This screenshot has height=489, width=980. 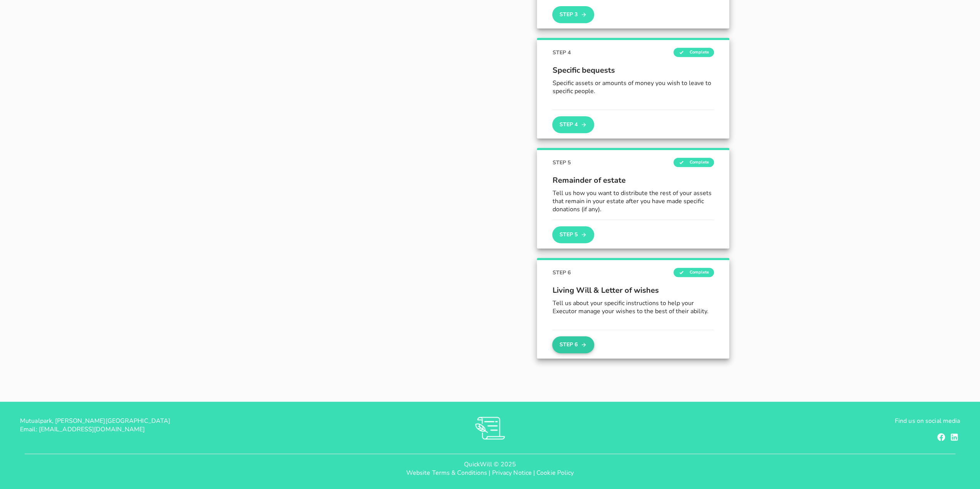 I want to click on span: STEP 6, so click(x=561, y=273).